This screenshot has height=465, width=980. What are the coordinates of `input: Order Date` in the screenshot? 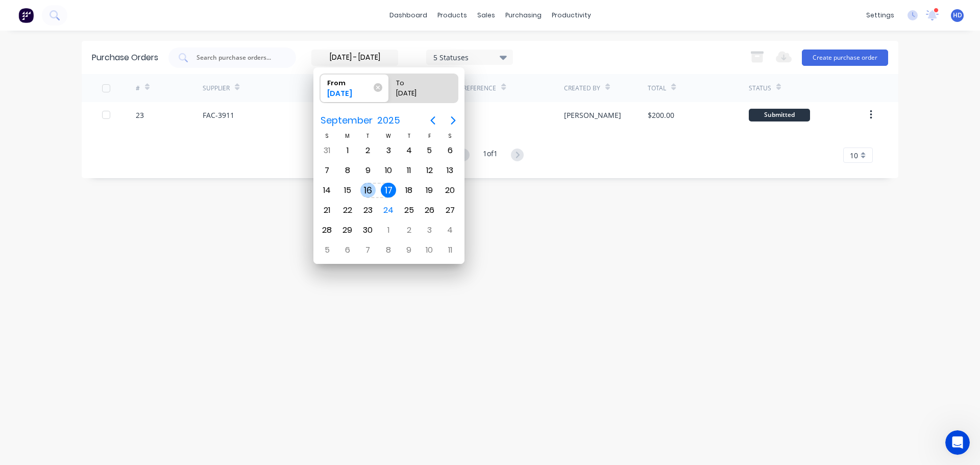 It's located at (355, 58).